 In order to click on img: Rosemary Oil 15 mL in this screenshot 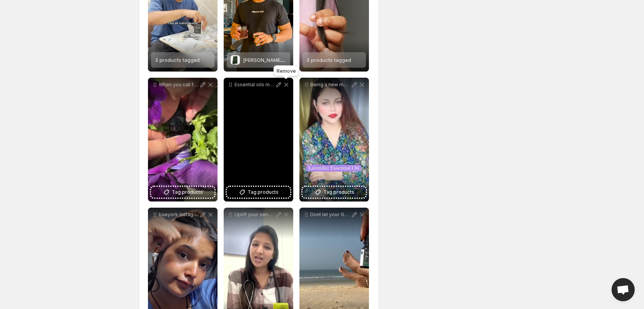, I will do `click(235, 60)`.